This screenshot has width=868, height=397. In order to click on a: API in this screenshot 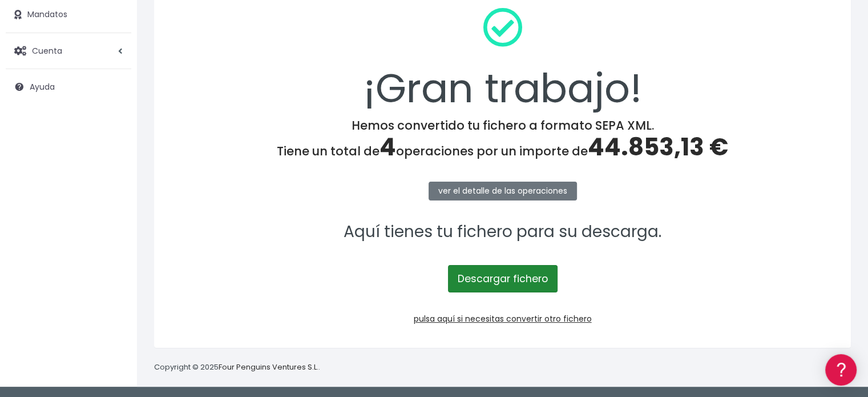, I will do `click(114, 300)`.